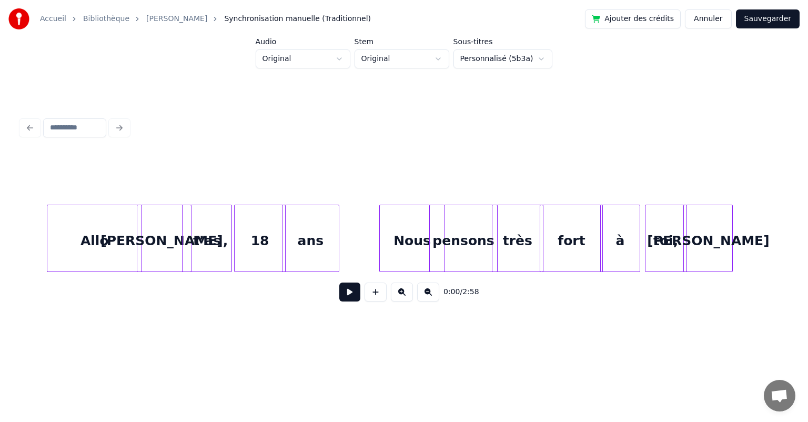 The width and height of the screenshot is (808, 422). Describe the element at coordinates (297, 19) in the screenshot. I see `span: Synchronisation manuelle (Traditionnel)` at that location.